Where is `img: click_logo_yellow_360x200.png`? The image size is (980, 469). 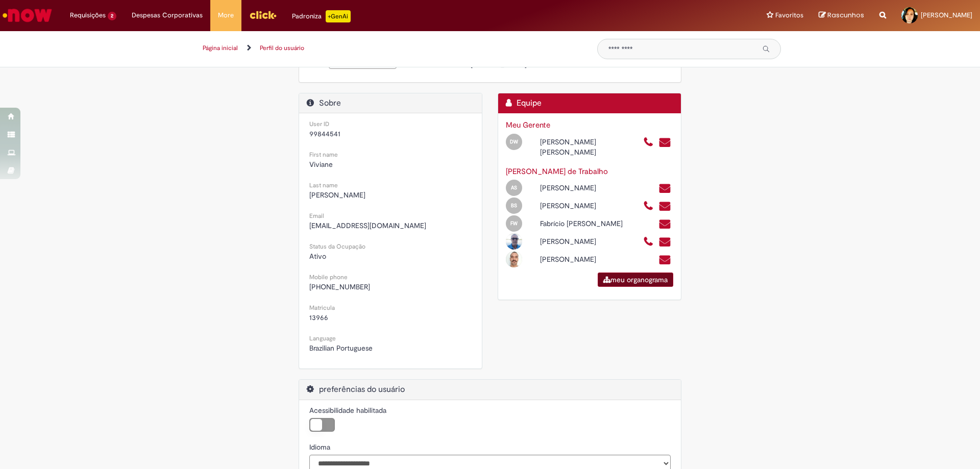 img: click_logo_yellow_360x200.png is located at coordinates (263, 15).